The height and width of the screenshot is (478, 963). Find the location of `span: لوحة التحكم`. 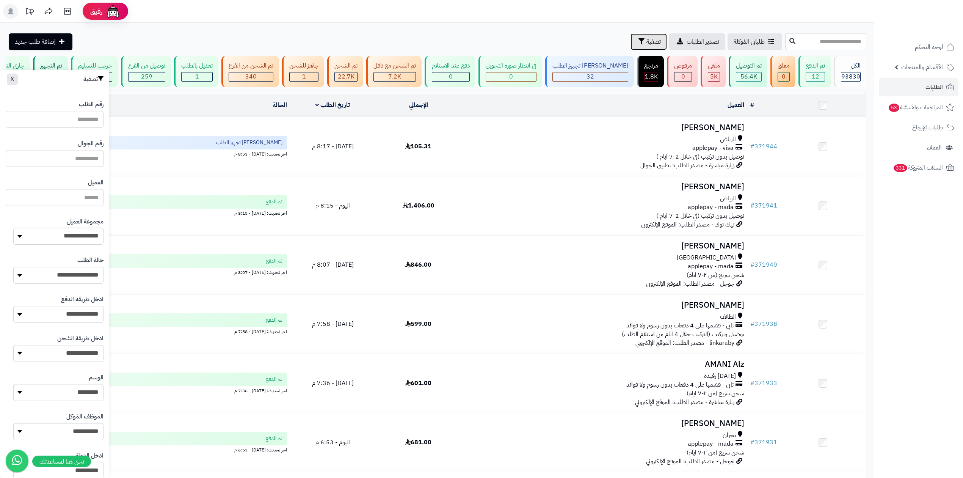

span: لوحة التحكم is located at coordinates (928, 47).